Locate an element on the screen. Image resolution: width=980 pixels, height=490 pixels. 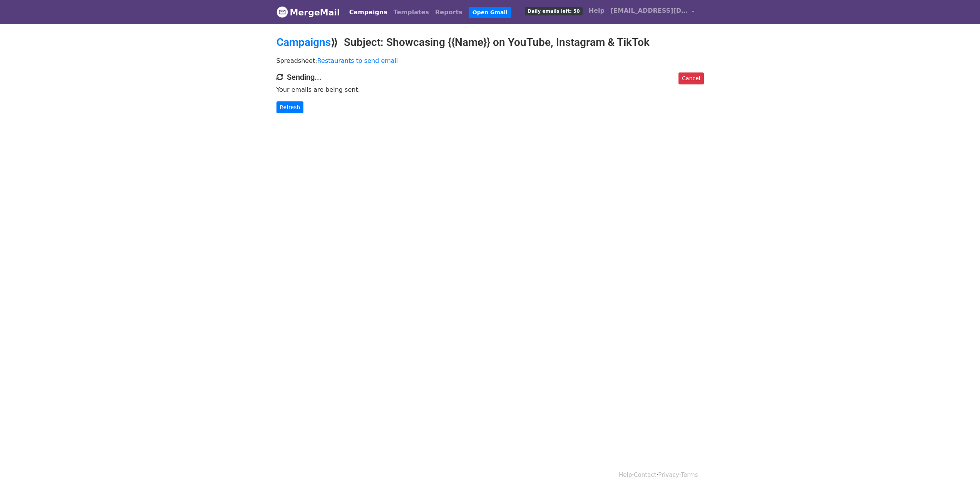
a: Daily emails left: 50 is located at coordinates (553, 11).